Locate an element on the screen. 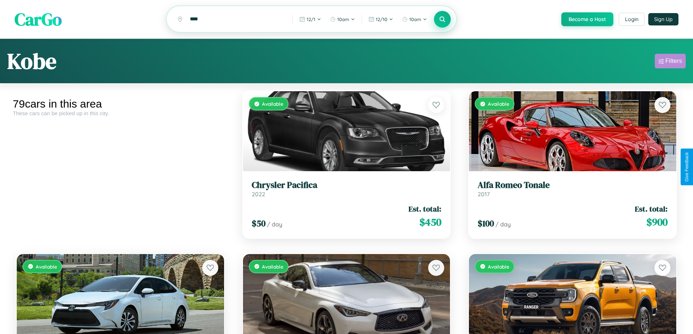 The image size is (693, 334). span: 2022 is located at coordinates (258, 194).